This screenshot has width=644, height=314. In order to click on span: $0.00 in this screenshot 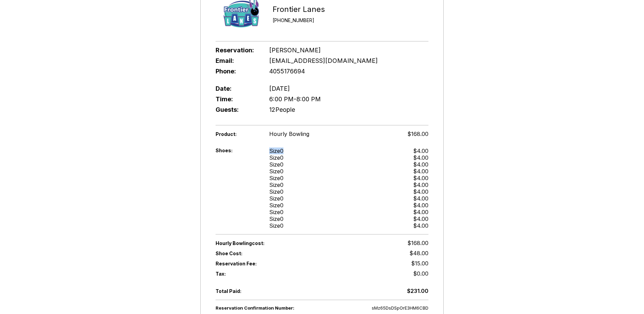, I will do `click(421, 274)`.